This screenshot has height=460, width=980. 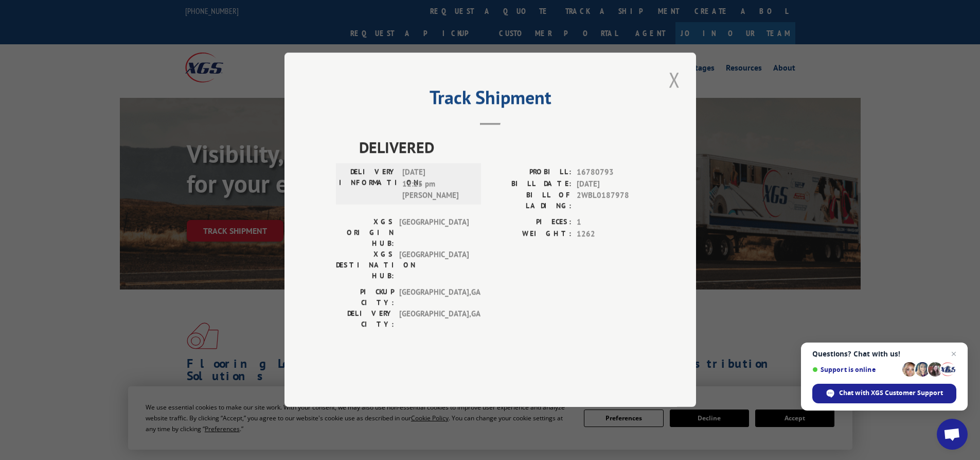 What do you see at coordinates (611, 172) in the screenshot?
I see `span: 16780793` at bounding box center [611, 172].